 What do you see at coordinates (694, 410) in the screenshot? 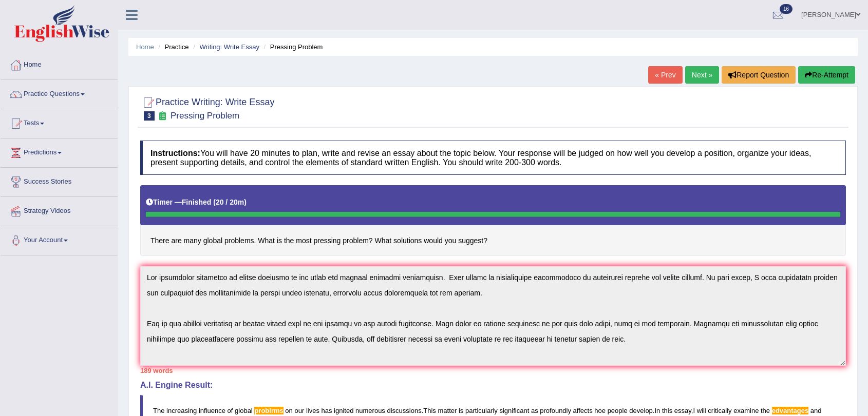
I see `span: I` at bounding box center [694, 410].